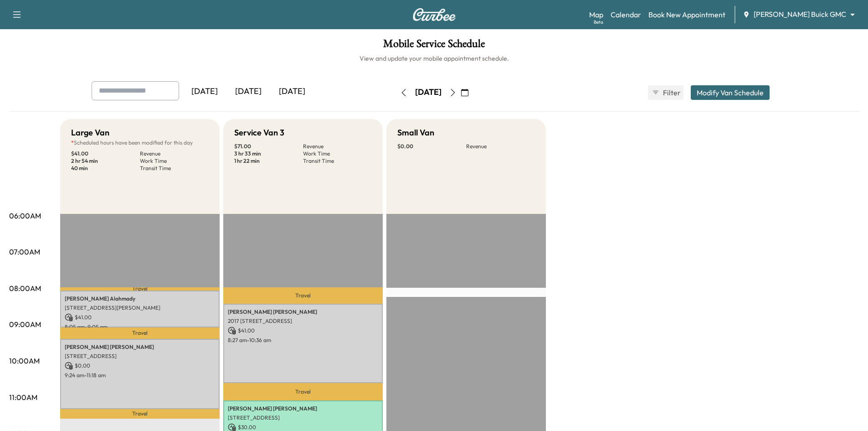 The image size is (868, 431). What do you see at coordinates (303, 340) in the screenshot?
I see `p: 8:27 am - 10:36 am` at bounding box center [303, 340].